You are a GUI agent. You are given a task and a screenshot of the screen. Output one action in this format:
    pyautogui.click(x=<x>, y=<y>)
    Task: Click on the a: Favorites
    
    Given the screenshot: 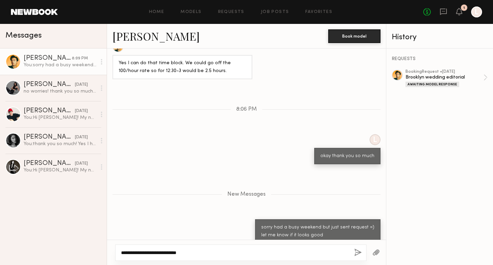 What is the action you would take?
    pyautogui.click(x=319, y=12)
    